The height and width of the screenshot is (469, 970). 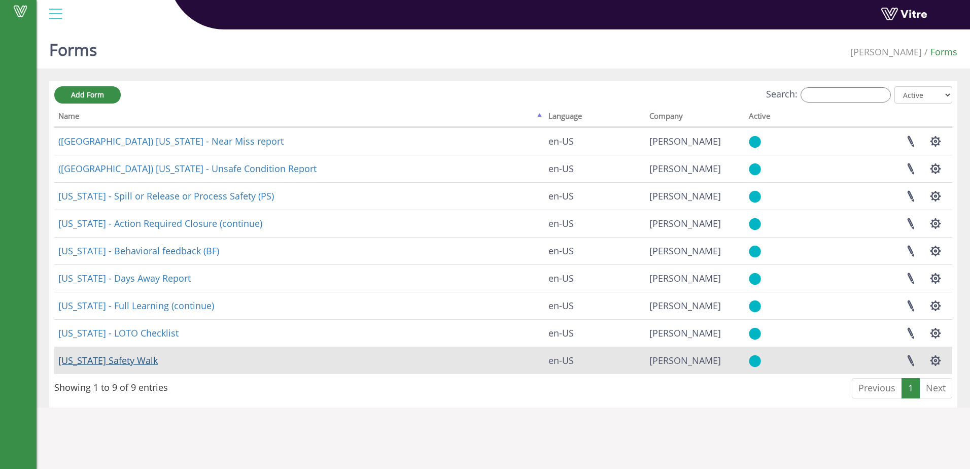 What do you see at coordinates (877, 388) in the screenshot?
I see `a: Previous` at bounding box center [877, 388].